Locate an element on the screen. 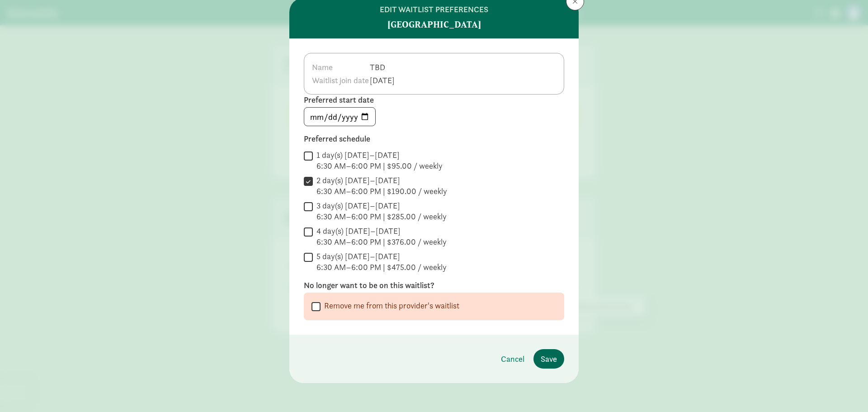 The height and width of the screenshot is (412, 868). button: Cancel is located at coordinates (513, 359).